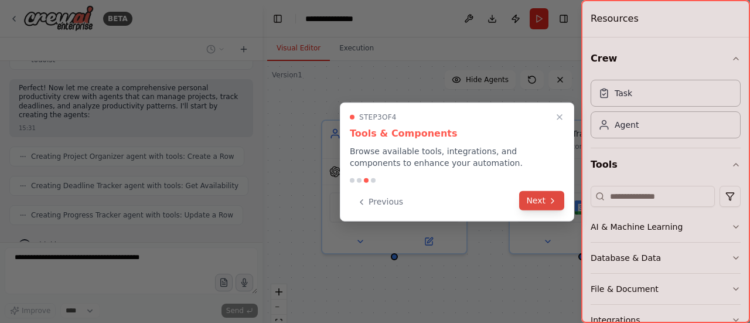 The height and width of the screenshot is (323, 750). I want to click on p: Browse available tools, integrations, and components to enhance your automation., so click(457, 157).